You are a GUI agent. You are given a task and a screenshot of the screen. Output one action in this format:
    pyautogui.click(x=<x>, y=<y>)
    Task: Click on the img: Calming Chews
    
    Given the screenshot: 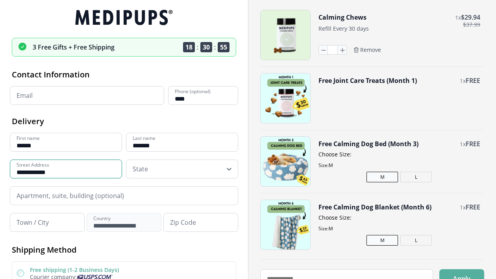 What is the action you would take?
    pyautogui.click(x=285, y=35)
    